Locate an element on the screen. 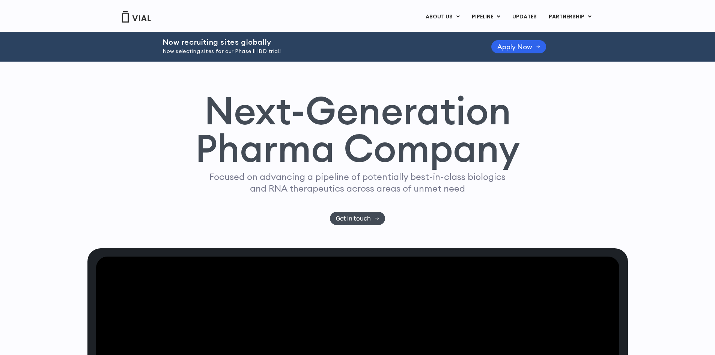  img: Vial Logo is located at coordinates (136, 17).